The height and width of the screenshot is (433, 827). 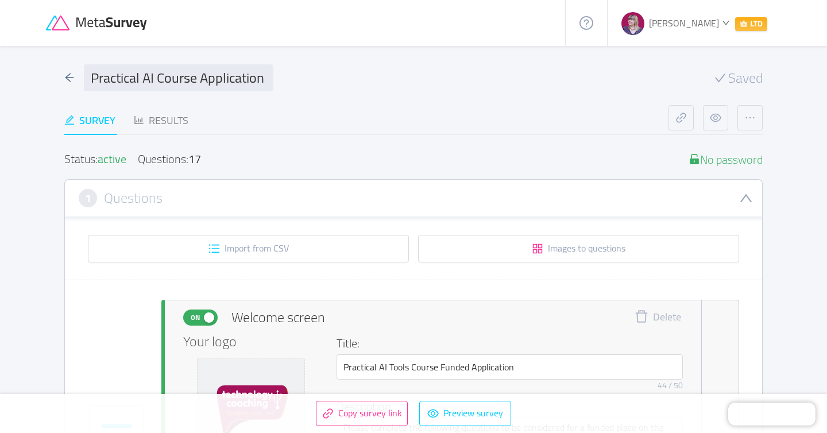 What do you see at coordinates (506, 343) in the screenshot?
I see `h4: Title:` at bounding box center [506, 343].